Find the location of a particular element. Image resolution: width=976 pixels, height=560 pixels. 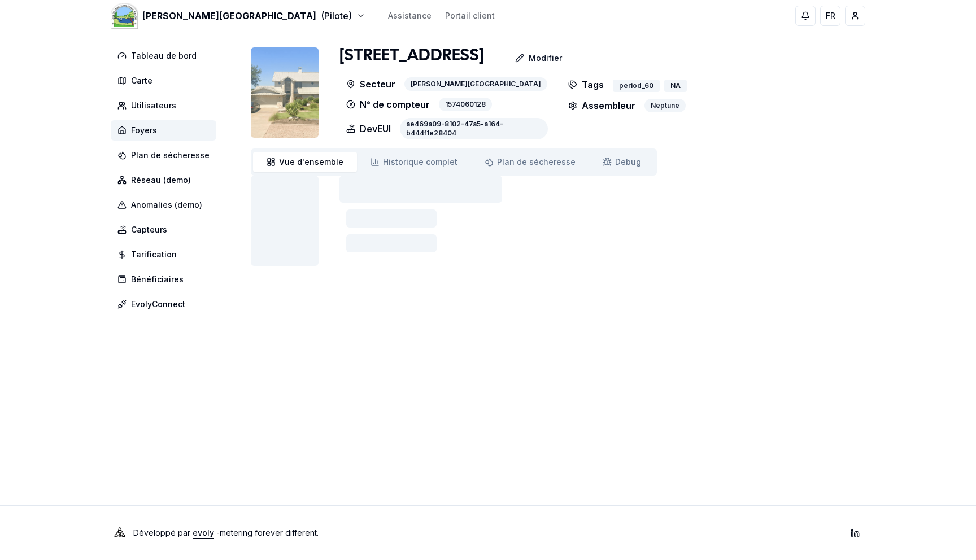

a: Utilisateurs is located at coordinates (166, 106).